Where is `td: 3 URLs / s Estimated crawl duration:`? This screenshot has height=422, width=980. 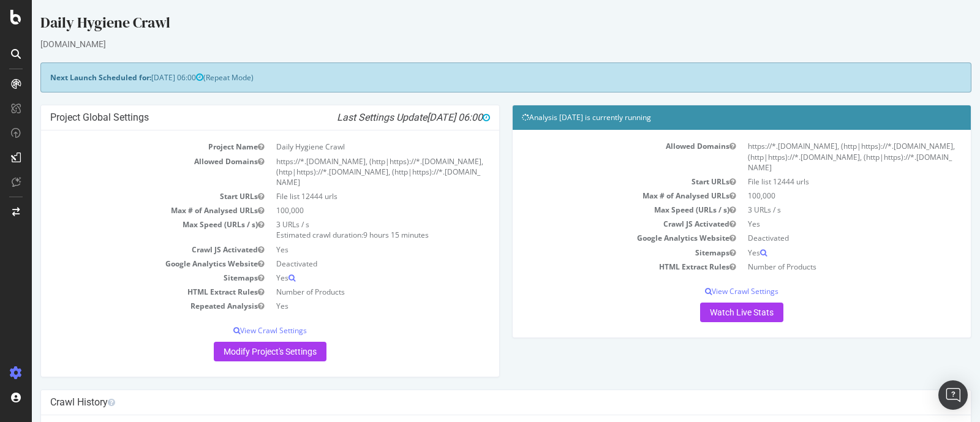
td: 3 URLs / s Estimated crawl duration: is located at coordinates (348, 230).